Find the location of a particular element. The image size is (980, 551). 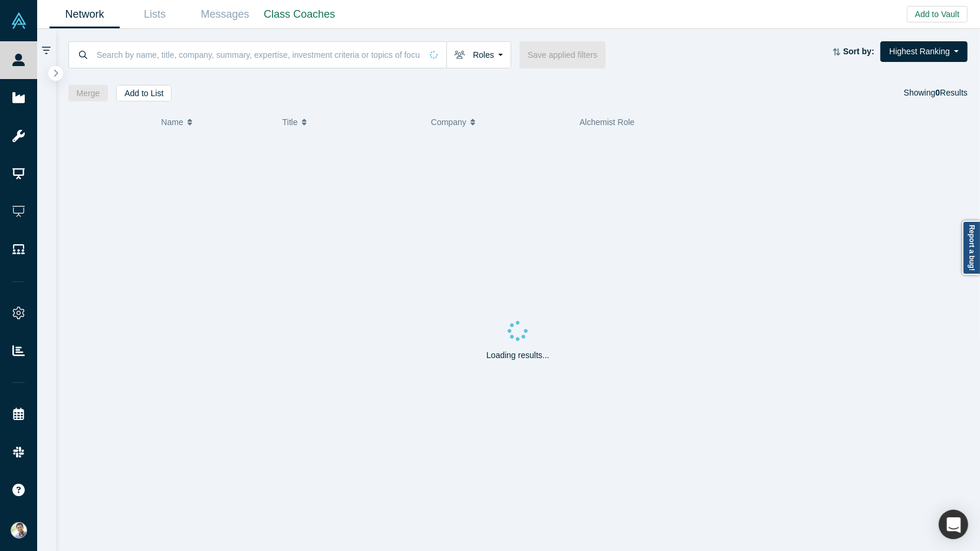

a: Class Coaches is located at coordinates (300, 14).